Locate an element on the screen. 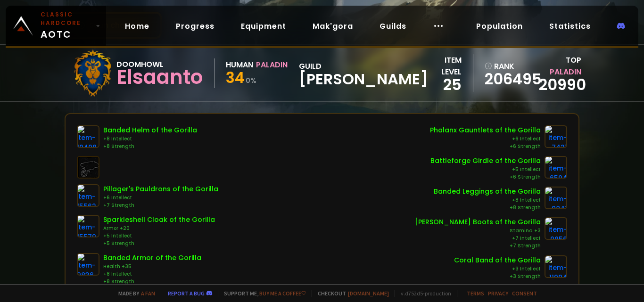  a: Report a bug is located at coordinates (186, 293).